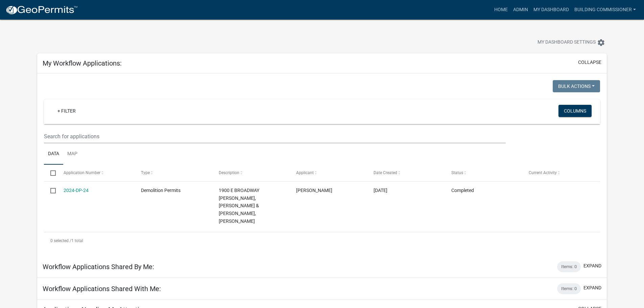 The width and height of the screenshot is (644, 308). Describe the element at coordinates (173, 173) in the screenshot. I see `datatable-header-cell: Type` at that location.